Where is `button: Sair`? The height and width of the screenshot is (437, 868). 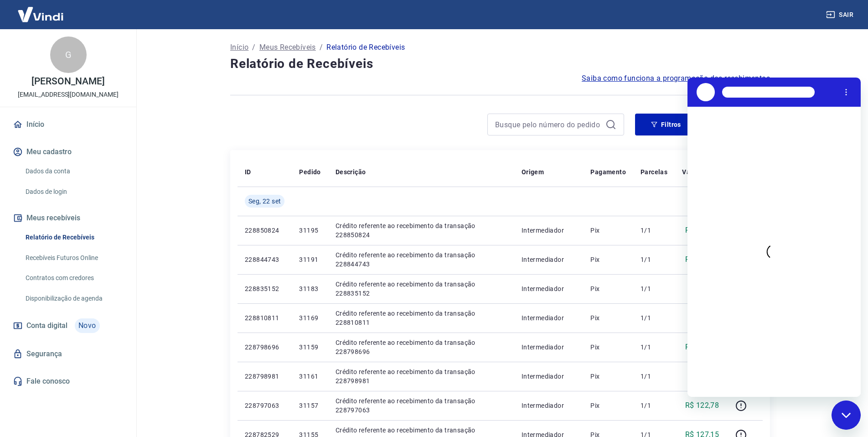
button: Sair is located at coordinates (841, 15).